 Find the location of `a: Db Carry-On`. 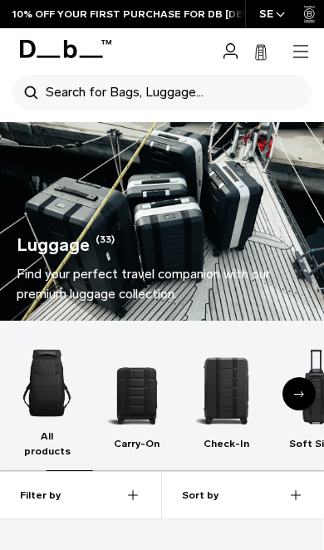

a: Db Carry-On is located at coordinates (136, 398).